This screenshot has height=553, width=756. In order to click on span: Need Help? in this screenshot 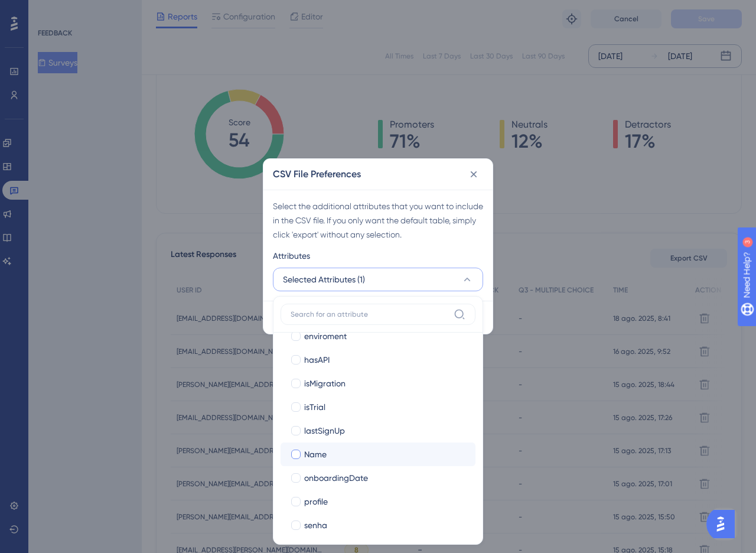, I will do `click(51, 10)`.